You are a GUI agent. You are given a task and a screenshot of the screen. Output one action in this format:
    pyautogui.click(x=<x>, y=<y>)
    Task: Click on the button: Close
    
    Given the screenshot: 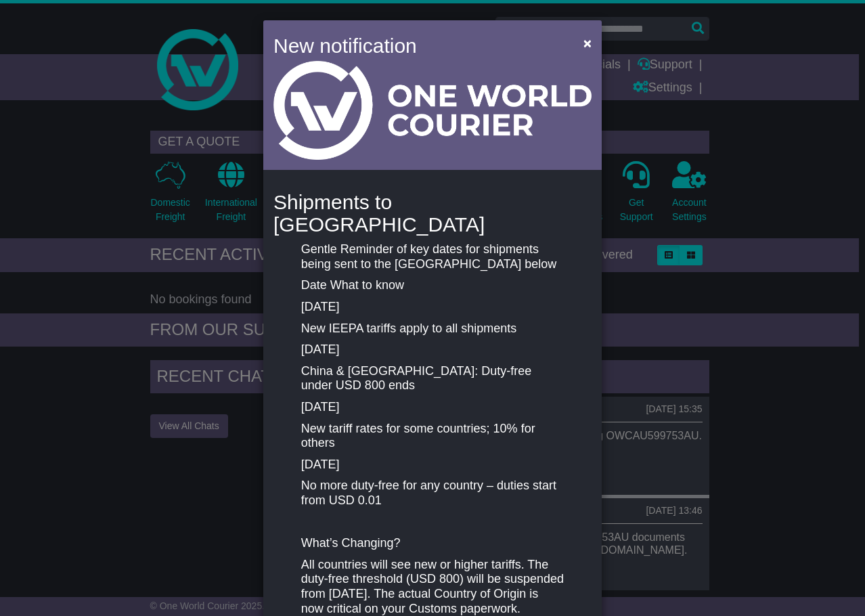 What is the action you would take?
    pyautogui.click(x=588, y=42)
    